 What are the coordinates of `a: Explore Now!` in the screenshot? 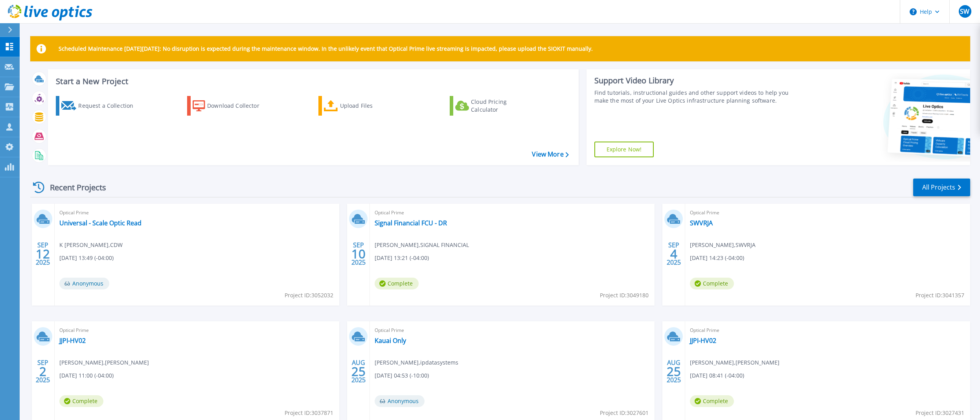 It's located at (625, 149).